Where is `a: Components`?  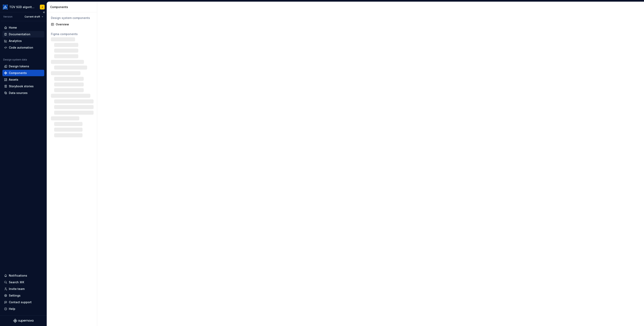
a: Components is located at coordinates (23, 73).